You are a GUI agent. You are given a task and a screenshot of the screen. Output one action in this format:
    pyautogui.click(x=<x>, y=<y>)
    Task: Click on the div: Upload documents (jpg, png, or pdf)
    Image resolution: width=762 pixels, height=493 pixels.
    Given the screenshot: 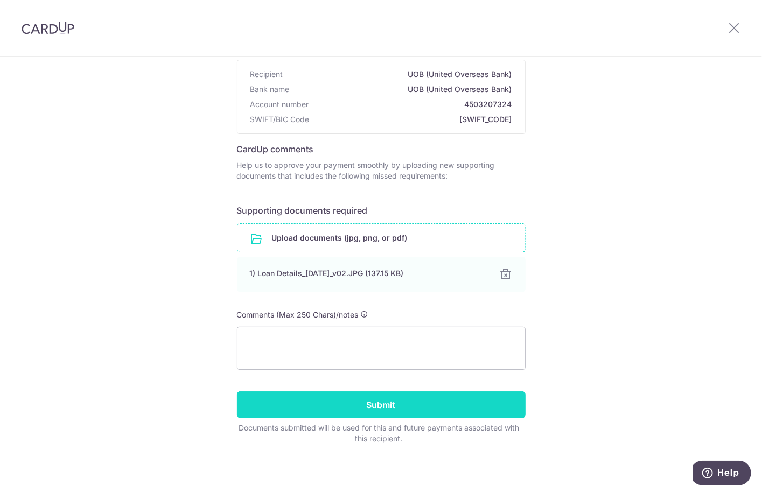 What is the action you would take?
    pyautogui.click(x=381, y=238)
    